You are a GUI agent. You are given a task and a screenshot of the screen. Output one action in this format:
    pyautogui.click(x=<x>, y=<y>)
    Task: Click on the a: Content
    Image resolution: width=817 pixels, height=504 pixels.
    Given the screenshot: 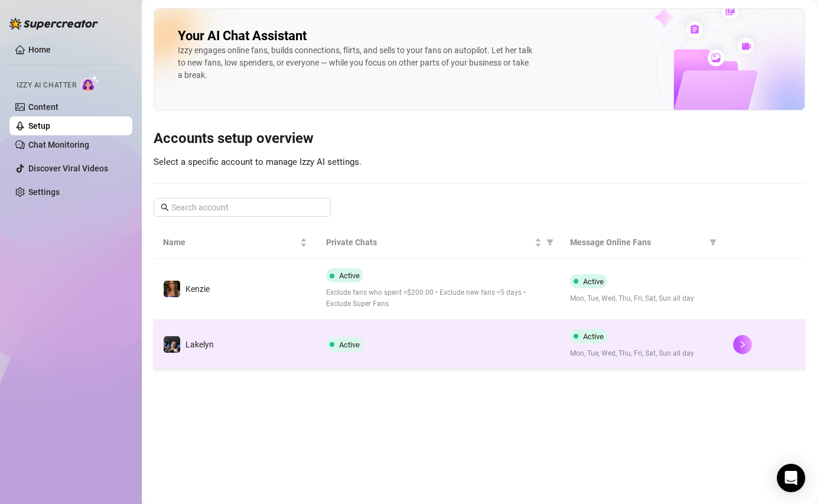 What is the action you would take?
    pyautogui.click(x=43, y=107)
    